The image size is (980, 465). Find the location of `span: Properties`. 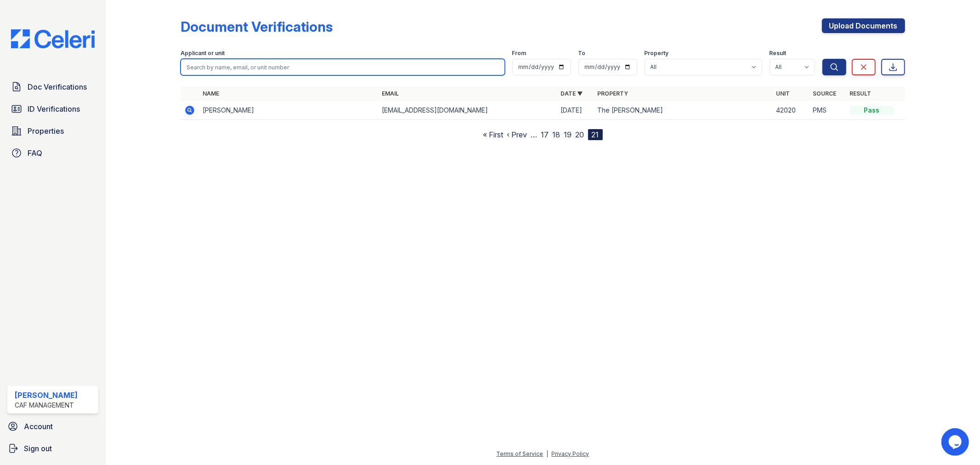

span: Properties is located at coordinates (45, 131).